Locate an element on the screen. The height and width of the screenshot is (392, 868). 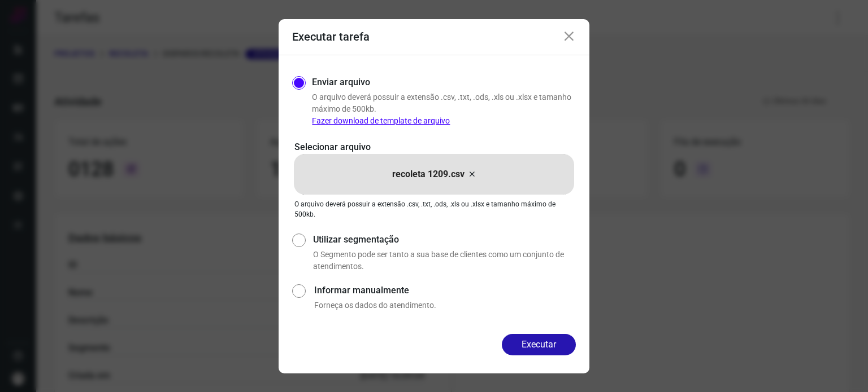
p: O Segmento pode ser tanto a sua base de clientes como um conjunto de atendimentos. is located at coordinates (444, 261).